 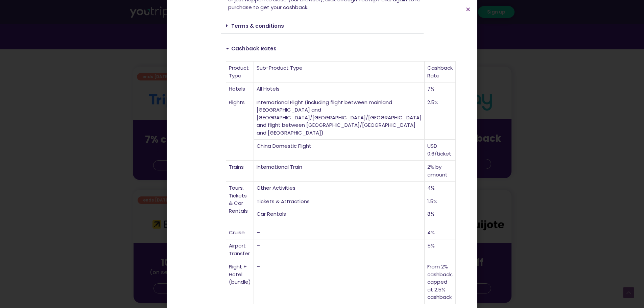 I want to click on a: Close, so click(x=468, y=9).